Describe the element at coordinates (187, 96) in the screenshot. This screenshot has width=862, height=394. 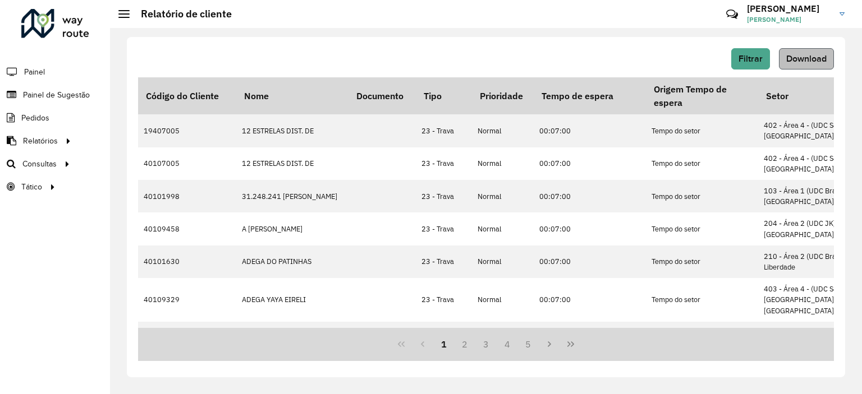
I see `th: Código do Cliente` at that location.